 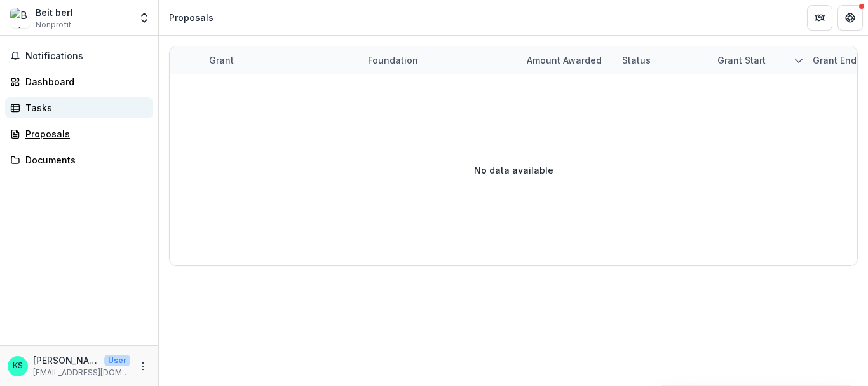 What do you see at coordinates (820, 18) in the screenshot?
I see `button: Partners` at bounding box center [820, 18].